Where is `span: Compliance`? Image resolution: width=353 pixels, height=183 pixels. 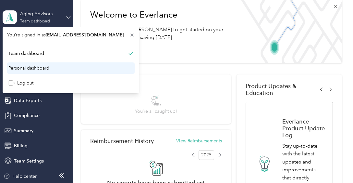
span: Compliance is located at coordinates (27, 115).